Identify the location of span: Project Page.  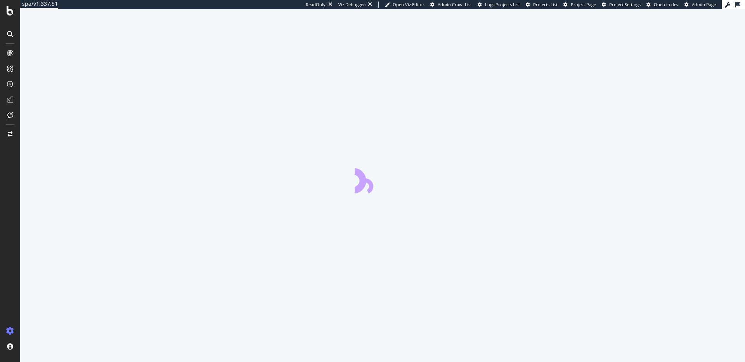
(583, 4).